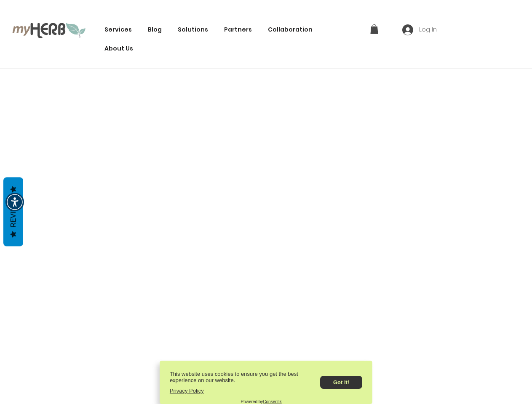  I want to click on a: Privacy Policy, so click(186, 391).